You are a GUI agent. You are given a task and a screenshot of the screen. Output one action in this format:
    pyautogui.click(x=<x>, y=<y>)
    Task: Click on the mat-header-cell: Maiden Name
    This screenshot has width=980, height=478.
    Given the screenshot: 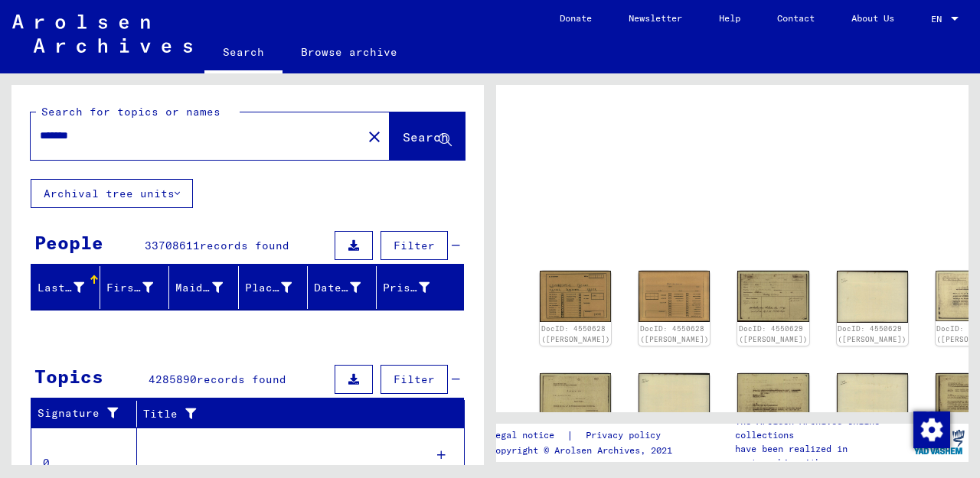 What is the action you would take?
    pyautogui.click(x=203, y=288)
    